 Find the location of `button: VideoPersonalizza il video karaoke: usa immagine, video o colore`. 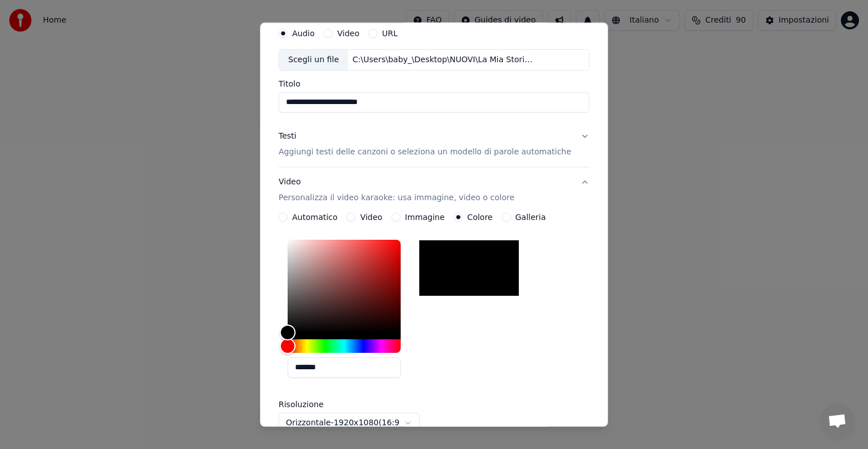

button: VideoPersonalizza il video karaoke: usa immagine, video o colore is located at coordinates (434, 190).